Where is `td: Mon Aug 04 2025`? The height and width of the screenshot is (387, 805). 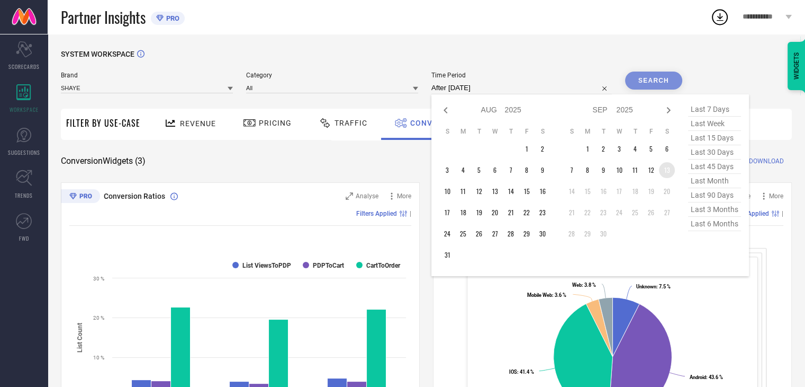
td: Mon Aug 04 2025 is located at coordinates (463, 170).